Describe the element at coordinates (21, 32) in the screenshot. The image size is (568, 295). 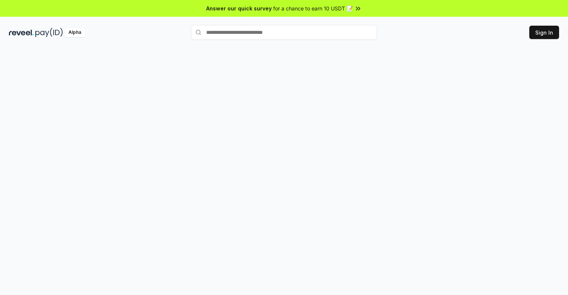
I see `img: reveel_dark` at that location.